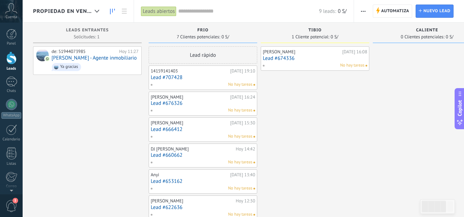  What do you see at coordinates (11, 115) in the screenshot?
I see `div: WhatsApp` at bounding box center [11, 115].